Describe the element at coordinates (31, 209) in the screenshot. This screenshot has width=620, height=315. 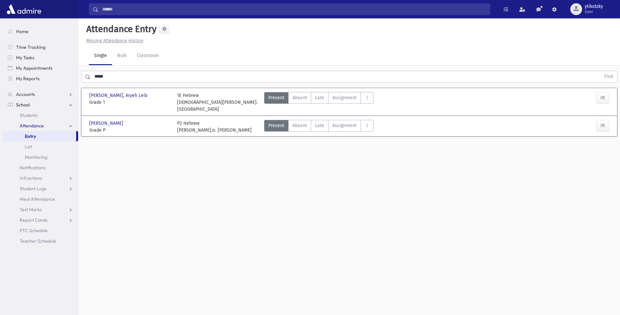
I see `span: Test Marks` at that location.